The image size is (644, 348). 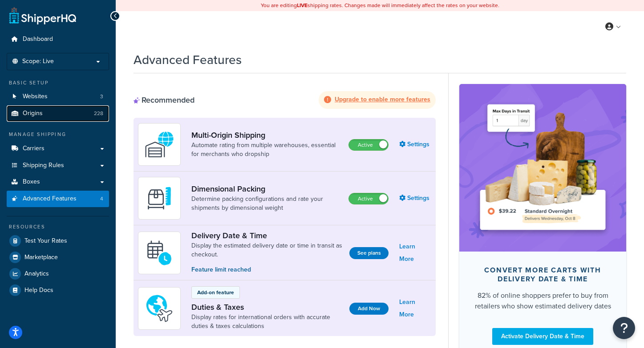 I want to click on span: 228, so click(x=98, y=113).